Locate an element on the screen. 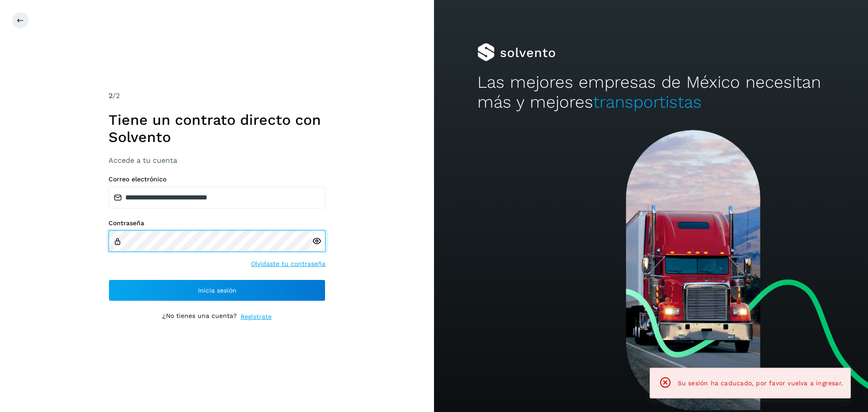  span: Su sesión ha caducado, por favor vuelva a ingresar. is located at coordinates (760, 383).